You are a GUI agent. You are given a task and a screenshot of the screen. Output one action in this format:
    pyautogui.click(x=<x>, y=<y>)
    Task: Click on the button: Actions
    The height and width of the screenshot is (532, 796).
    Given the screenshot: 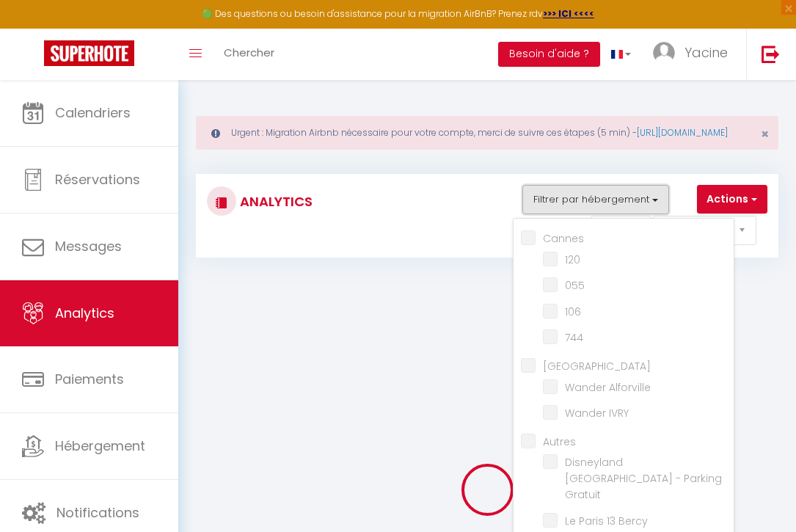 What is the action you would take?
    pyautogui.click(x=732, y=200)
    